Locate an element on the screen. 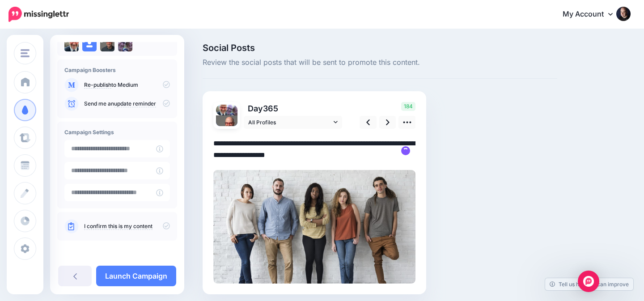 The width and height of the screenshot is (644, 301). a: My Account is located at coordinates (592, 14).